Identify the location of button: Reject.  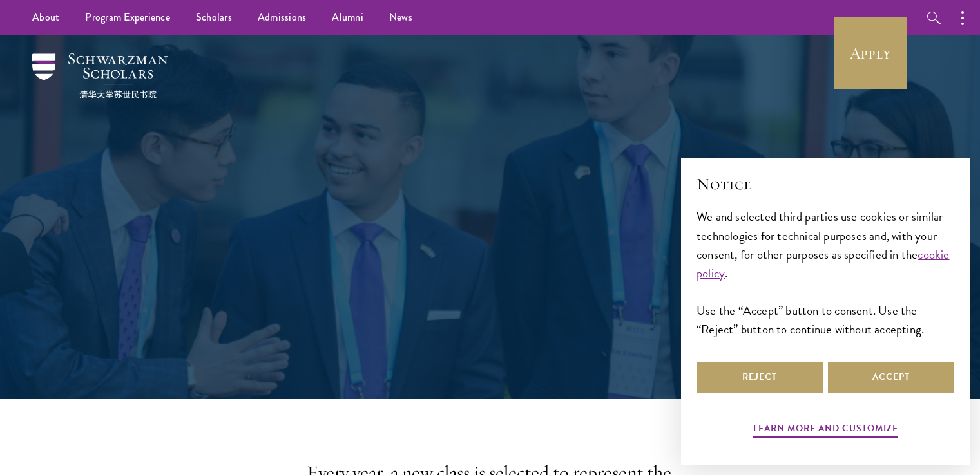
(760, 377).